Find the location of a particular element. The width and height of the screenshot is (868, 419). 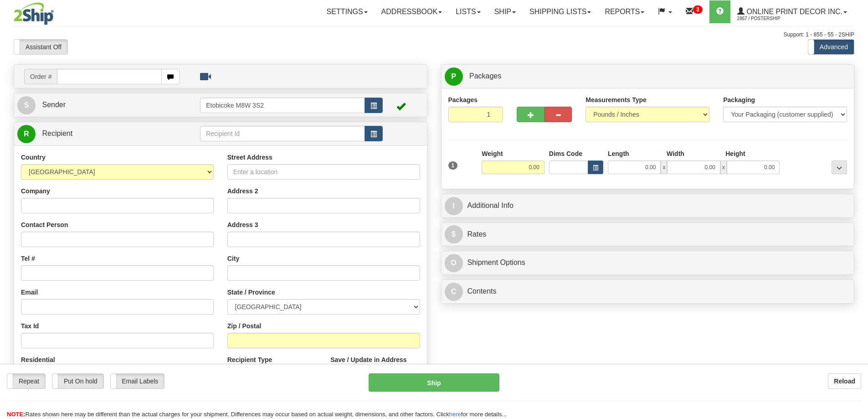

label: Weight is located at coordinates (492, 153).